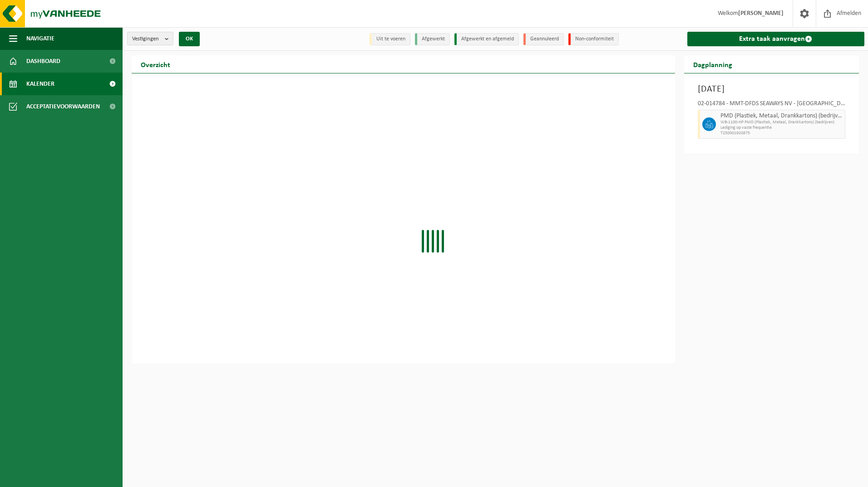 The width and height of the screenshot is (868, 487). I want to click on button: OK, so click(189, 39).